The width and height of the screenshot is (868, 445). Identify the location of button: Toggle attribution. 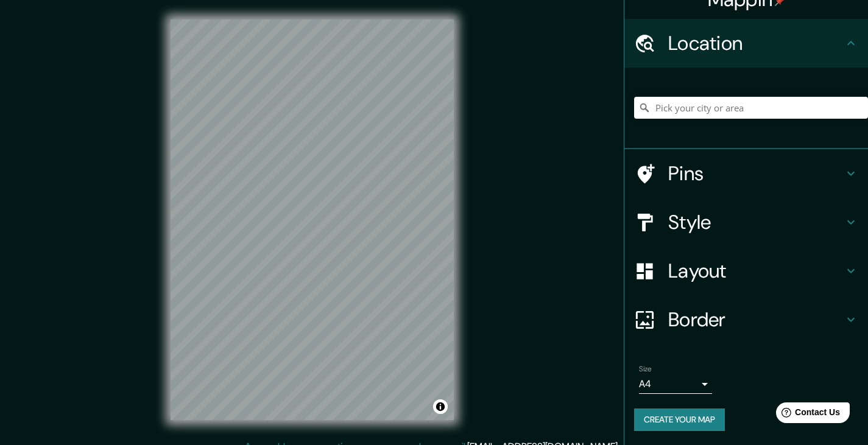
(440, 406).